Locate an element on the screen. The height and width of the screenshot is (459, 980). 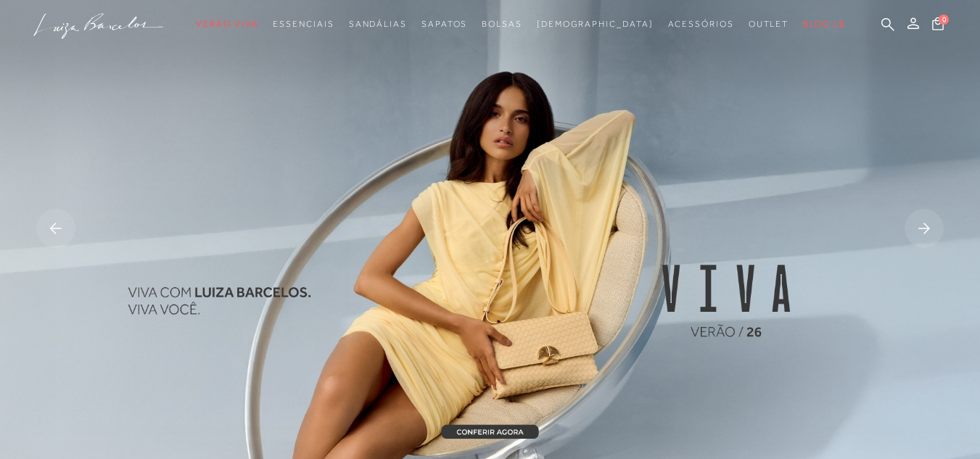
span: Sapatos is located at coordinates (444, 24).